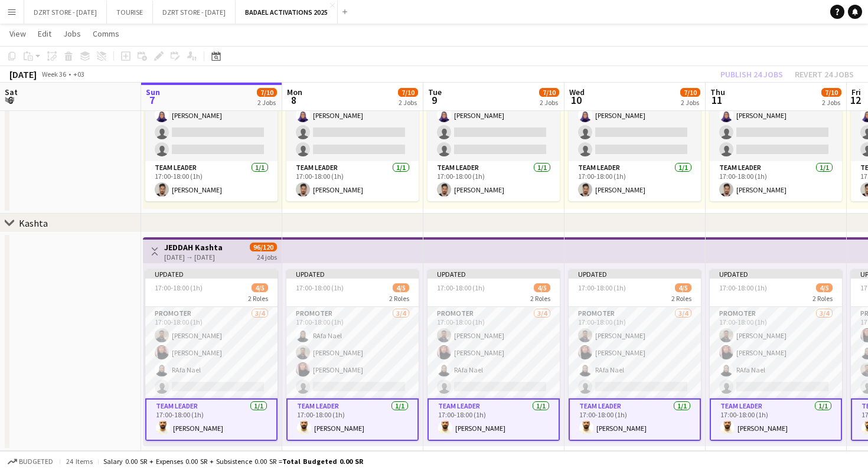 The width and height of the screenshot is (868, 471). Describe the element at coordinates (286, 12) in the screenshot. I see `button: BADAEL ACTIVATIONS 2025` at that location.